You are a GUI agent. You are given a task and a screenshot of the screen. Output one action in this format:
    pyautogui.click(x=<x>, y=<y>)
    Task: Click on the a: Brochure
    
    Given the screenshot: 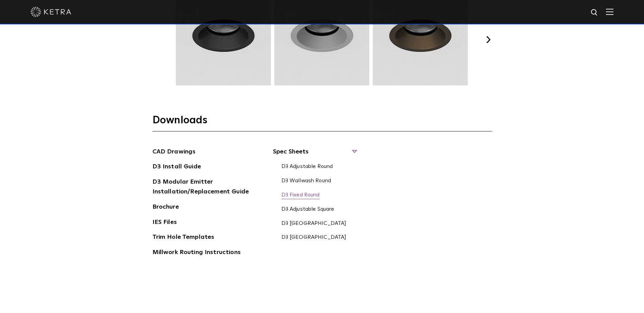 What is the action you would take?
    pyautogui.click(x=165, y=208)
    